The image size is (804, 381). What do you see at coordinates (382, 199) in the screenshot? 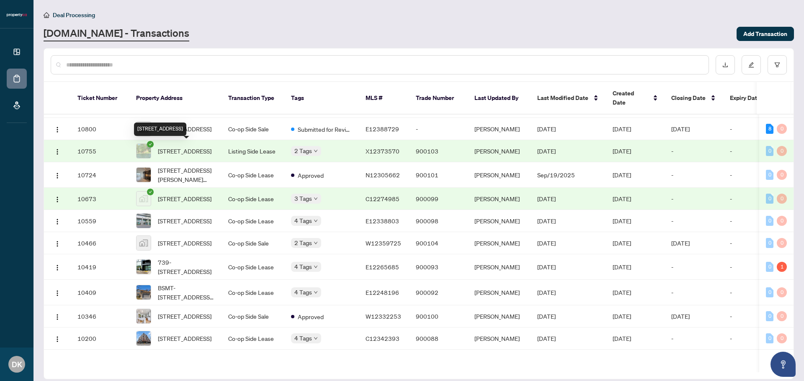
I see `span: C12274985` at bounding box center [382, 199].